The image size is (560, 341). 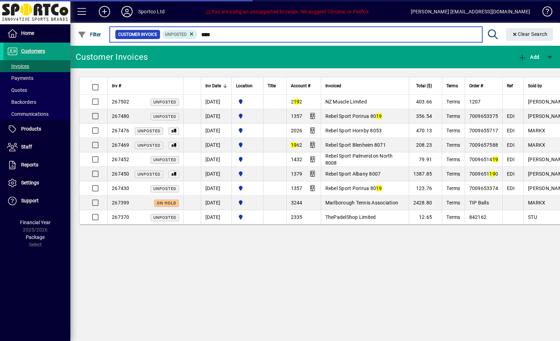 What do you see at coordinates (37, 201) in the screenshot?
I see `a: Support` at bounding box center [37, 201].